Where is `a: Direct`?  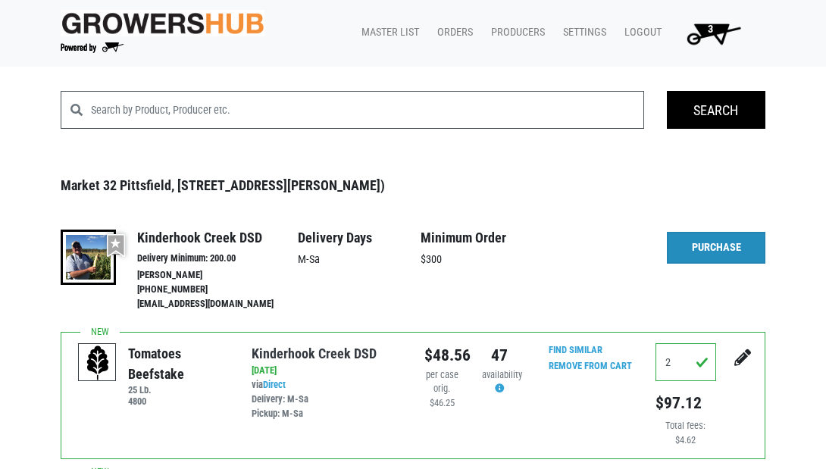 a: Direct is located at coordinates (274, 384).